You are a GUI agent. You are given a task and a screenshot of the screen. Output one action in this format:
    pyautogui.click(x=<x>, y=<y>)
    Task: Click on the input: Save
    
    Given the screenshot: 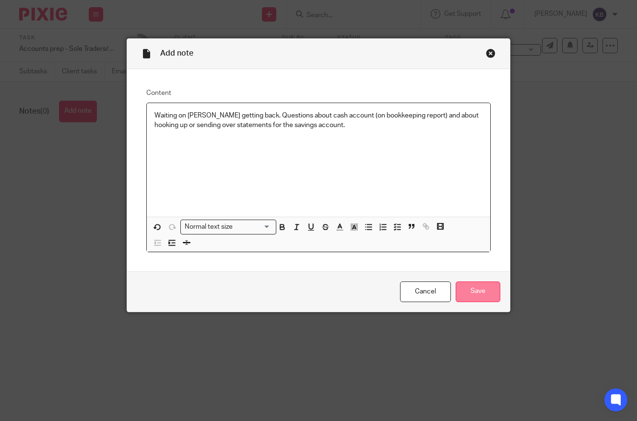 What is the action you would take?
    pyautogui.click(x=477, y=291)
    